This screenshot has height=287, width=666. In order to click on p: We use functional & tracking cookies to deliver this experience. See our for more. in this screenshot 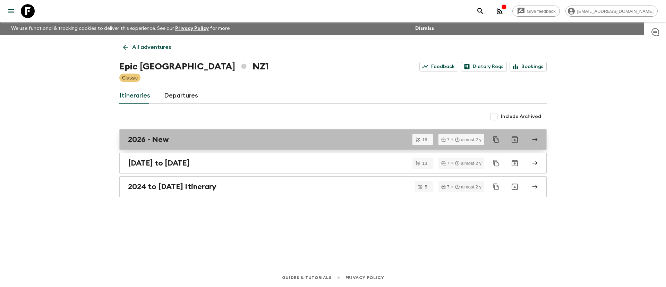, I will do `click(121, 28)`.